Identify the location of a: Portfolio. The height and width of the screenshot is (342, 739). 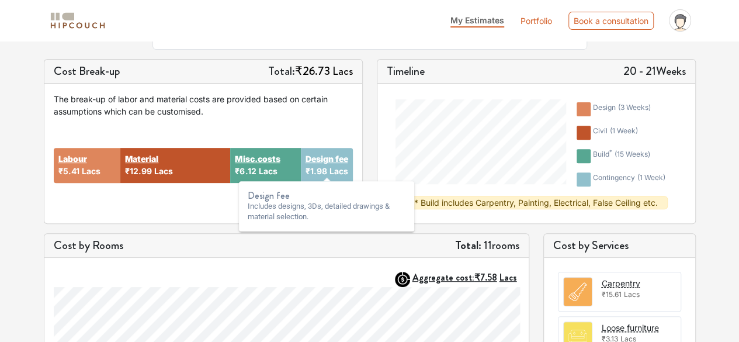
(536, 20).